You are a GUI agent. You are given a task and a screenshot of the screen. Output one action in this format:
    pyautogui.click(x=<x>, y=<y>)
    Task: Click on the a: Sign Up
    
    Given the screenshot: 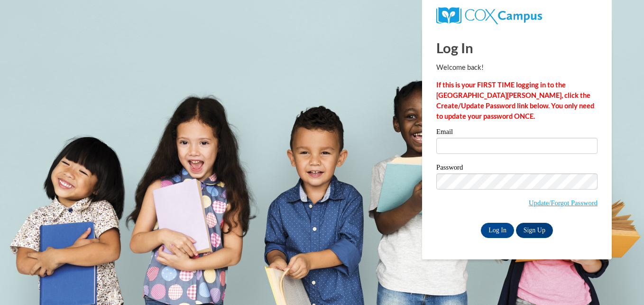 What is the action you would take?
    pyautogui.click(x=535, y=230)
    